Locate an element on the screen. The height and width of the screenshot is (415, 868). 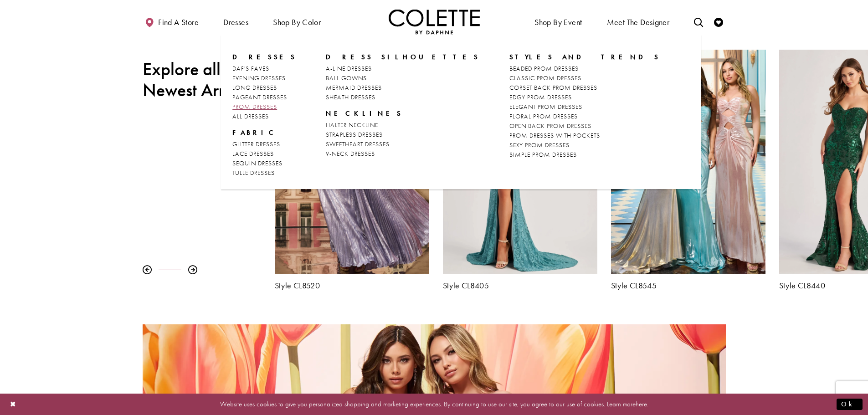
a: Meet the designer is located at coordinates (638, 21).